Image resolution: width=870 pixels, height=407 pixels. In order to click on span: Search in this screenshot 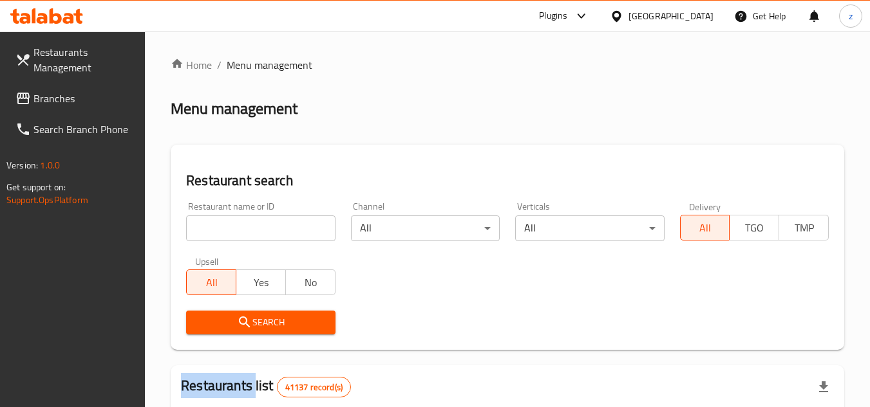, I will do `click(260, 323)`.